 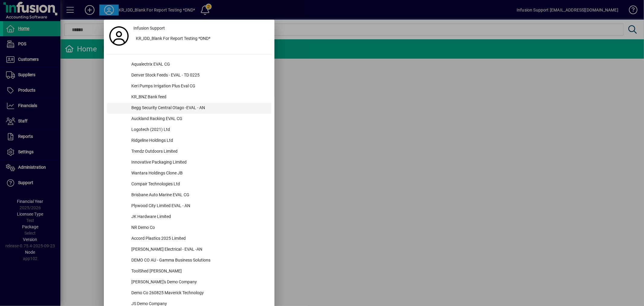 I want to click on button: Trendz Outdoors Limited, so click(x=189, y=152).